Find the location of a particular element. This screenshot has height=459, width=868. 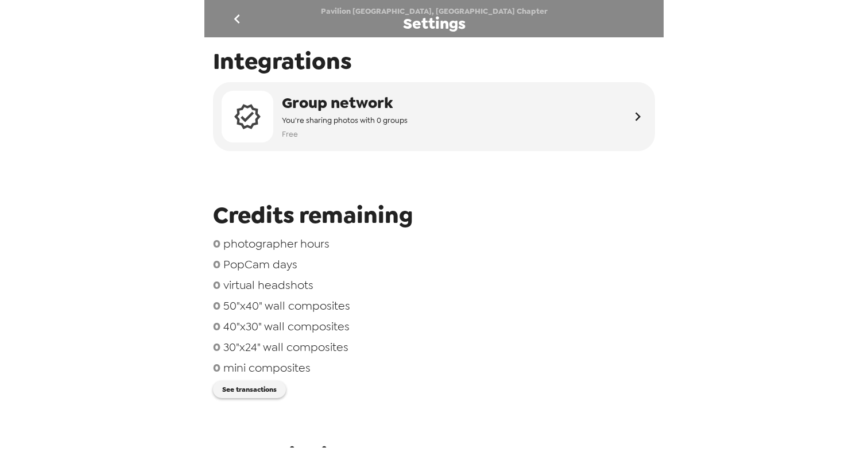

span: photographer hours is located at coordinates (276, 244).